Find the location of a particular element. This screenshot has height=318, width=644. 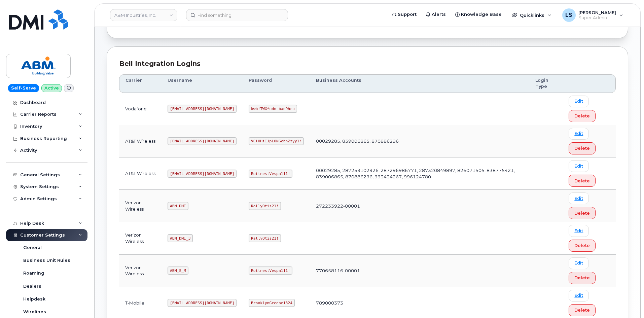

code: ABM_DMI_3 is located at coordinates (180, 238).